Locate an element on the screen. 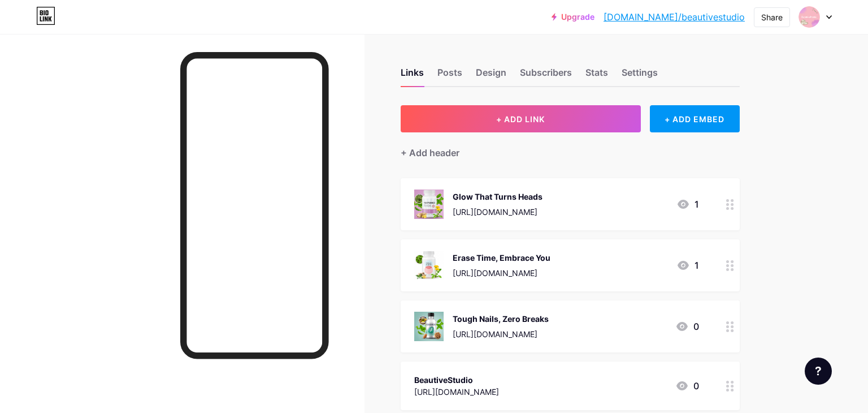  img: Erase Time, Embrace You is located at coordinates (429, 265).